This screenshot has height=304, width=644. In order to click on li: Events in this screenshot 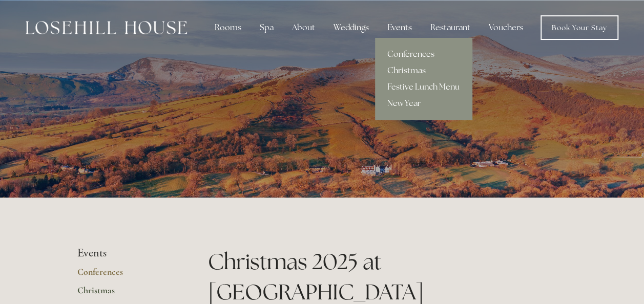, I will do `click(126, 253)`.